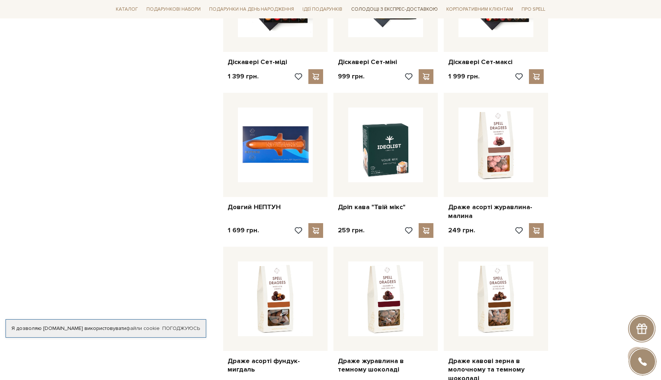 Image resolution: width=661 pixels, height=380 pixels. What do you see at coordinates (243, 76) in the screenshot?
I see `p: 1 399 грн.` at bounding box center [243, 76].